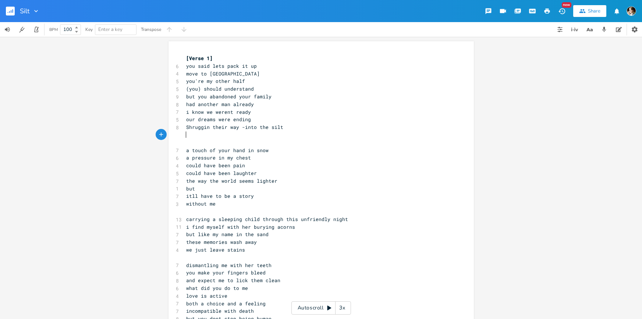 The width and height of the screenshot is (642, 319). Describe the element at coordinates (151, 29) in the screenshot. I see `div: Transpose` at that location.